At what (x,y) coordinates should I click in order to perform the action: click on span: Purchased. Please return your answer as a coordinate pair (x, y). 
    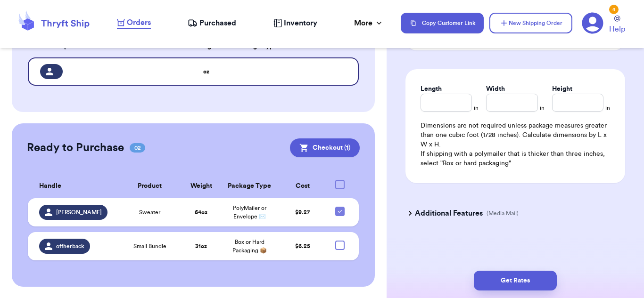
    Looking at the image, I should click on (218, 23).